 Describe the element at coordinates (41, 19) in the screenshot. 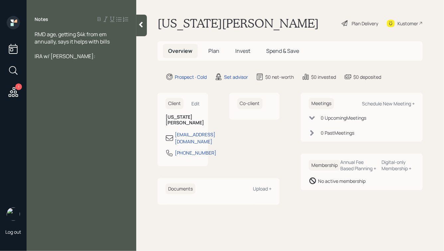

I see `label: Notes` at that location.